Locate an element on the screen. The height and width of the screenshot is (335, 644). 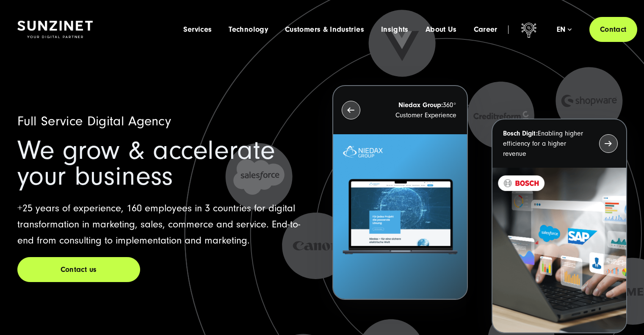
strong: Bosch Digit: is located at coordinates (520, 133).